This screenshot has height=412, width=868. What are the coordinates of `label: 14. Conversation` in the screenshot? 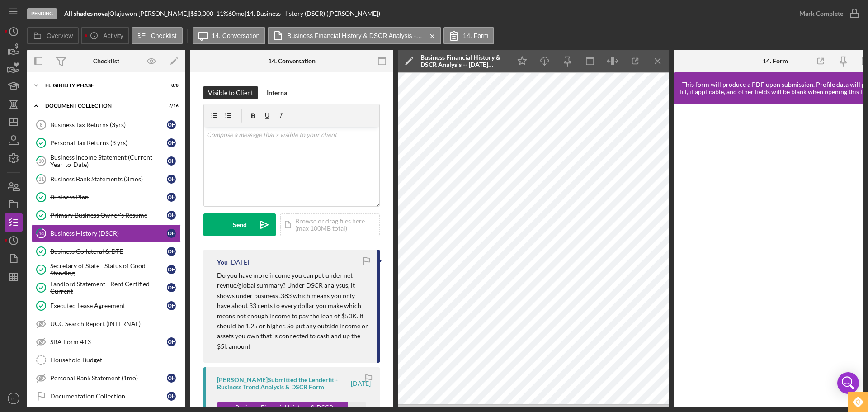 It's located at (236, 36).